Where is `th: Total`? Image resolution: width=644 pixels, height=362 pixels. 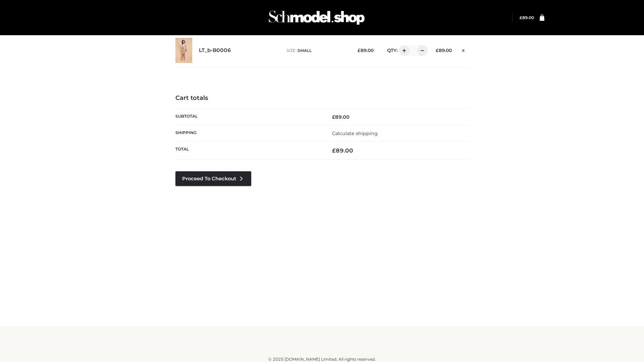 th: Total is located at coordinates (248, 150).